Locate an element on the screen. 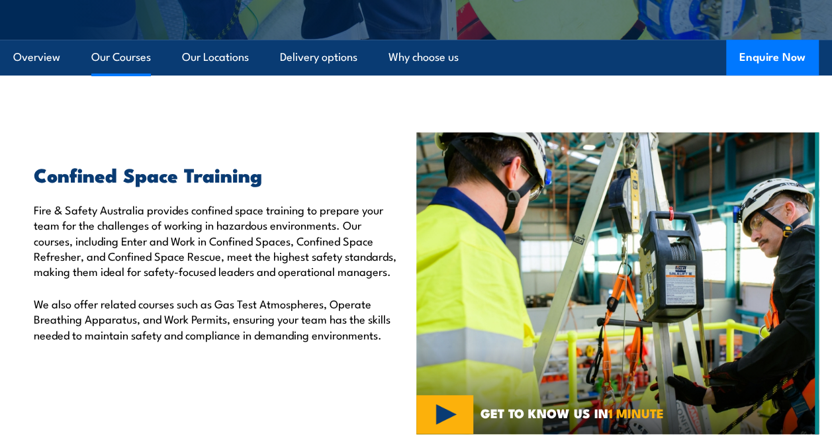 Image resolution: width=832 pixels, height=446 pixels. span: GET TO KNOW US IN is located at coordinates (572, 413).